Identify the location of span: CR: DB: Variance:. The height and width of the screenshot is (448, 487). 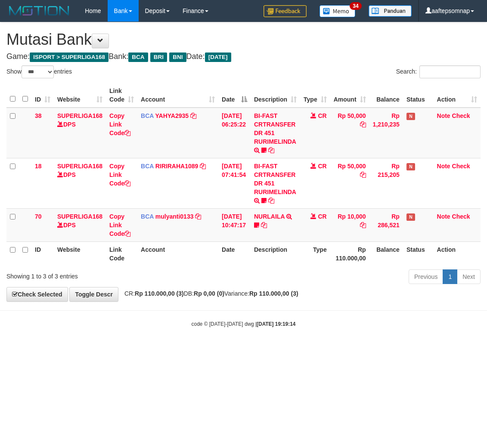
(209, 293).